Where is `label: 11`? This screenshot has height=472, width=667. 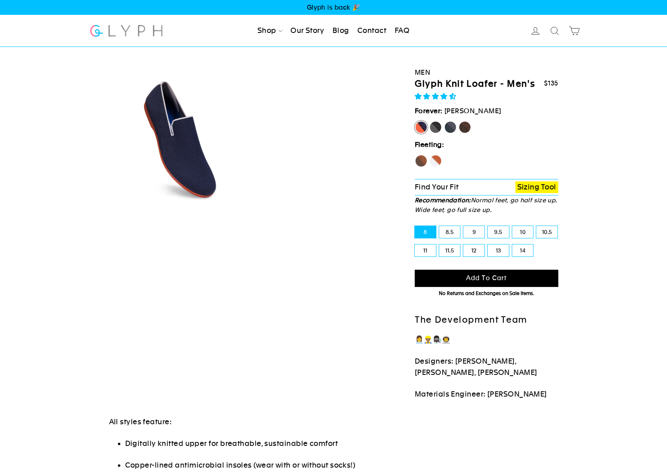 label: 11 is located at coordinates (425, 250).